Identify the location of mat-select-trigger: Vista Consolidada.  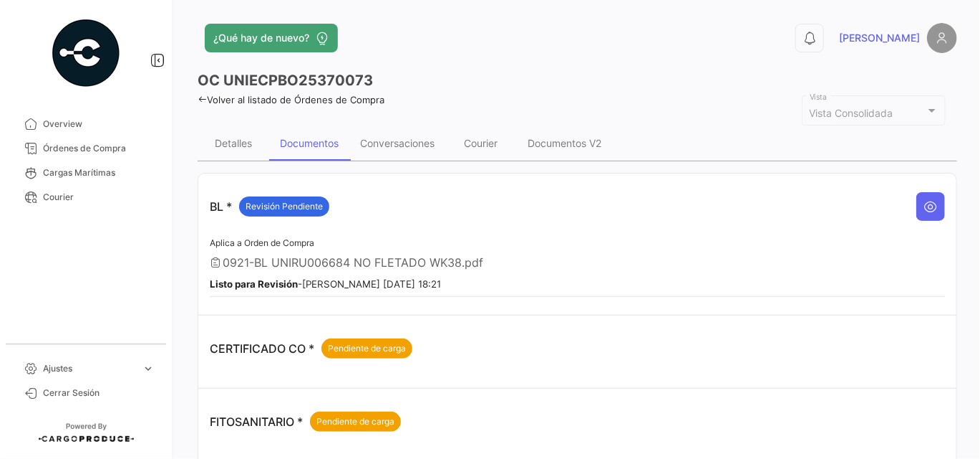
(852, 113).